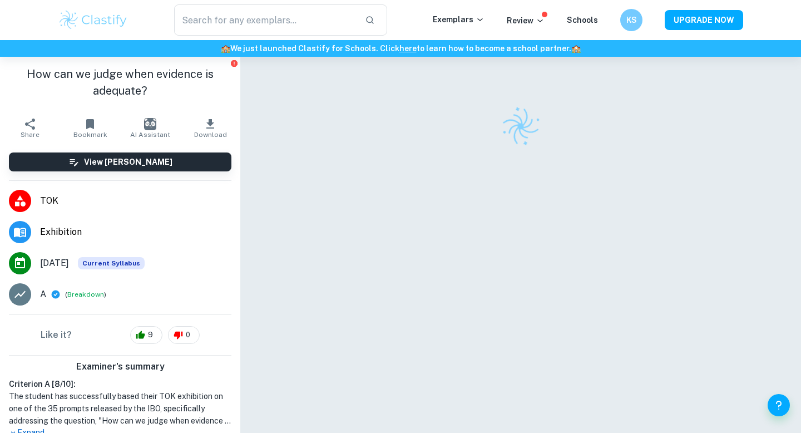 The height and width of the screenshot is (433, 801). I want to click on input: Search for any exemplars..., so click(265, 20).